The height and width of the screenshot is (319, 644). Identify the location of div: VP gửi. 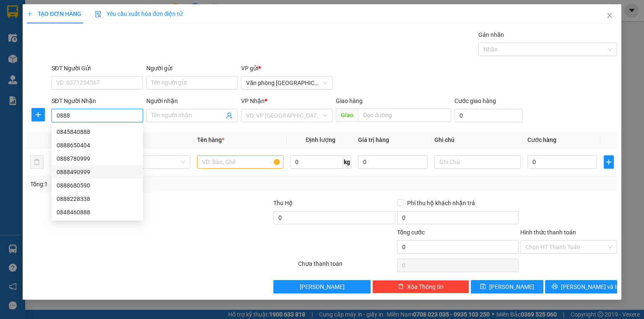
(287, 68).